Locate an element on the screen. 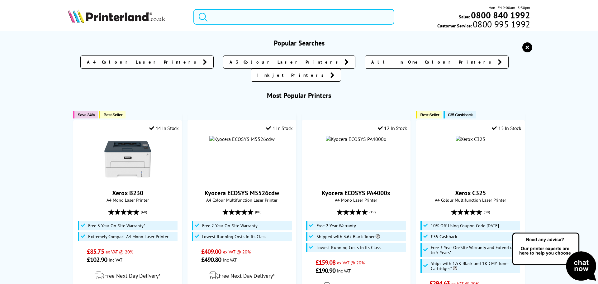 The image size is (598, 284). a: A3 Colour Laser Printers is located at coordinates (289, 62).